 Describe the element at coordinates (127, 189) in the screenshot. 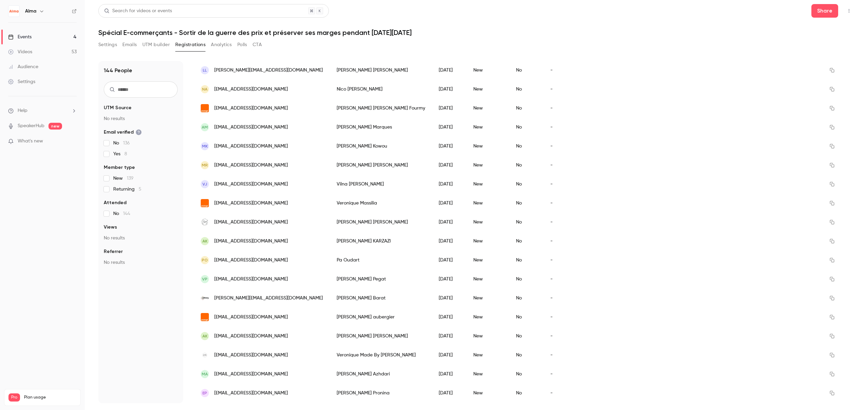

I see `span: Returning` at that location.